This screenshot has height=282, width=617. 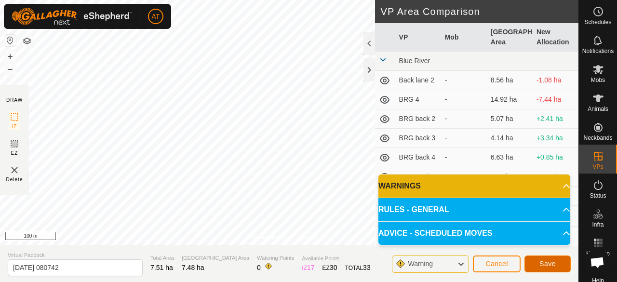 I want to click on span: ADVICE - SCHEDULED MOVES, so click(x=435, y=233).